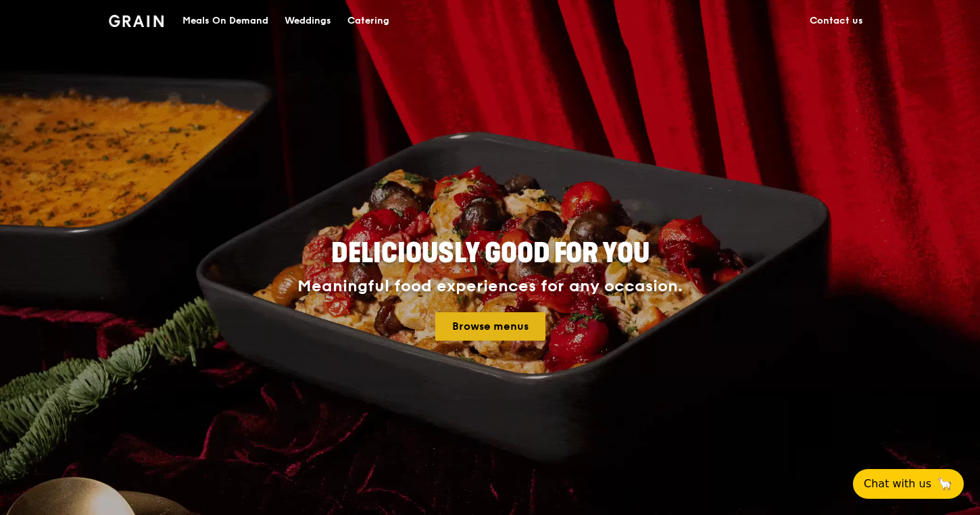 Image resolution: width=980 pixels, height=515 pixels. I want to click on div: Weddings, so click(307, 21).